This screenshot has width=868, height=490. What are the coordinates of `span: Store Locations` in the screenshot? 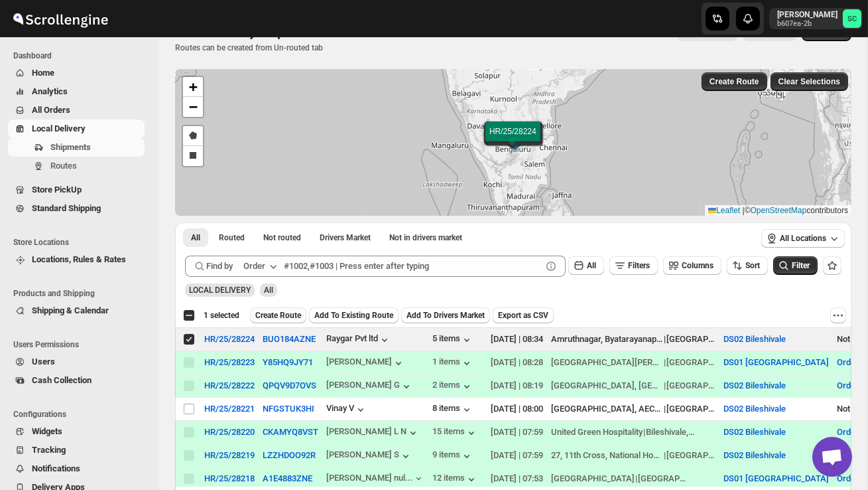 It's located at (82, 242).